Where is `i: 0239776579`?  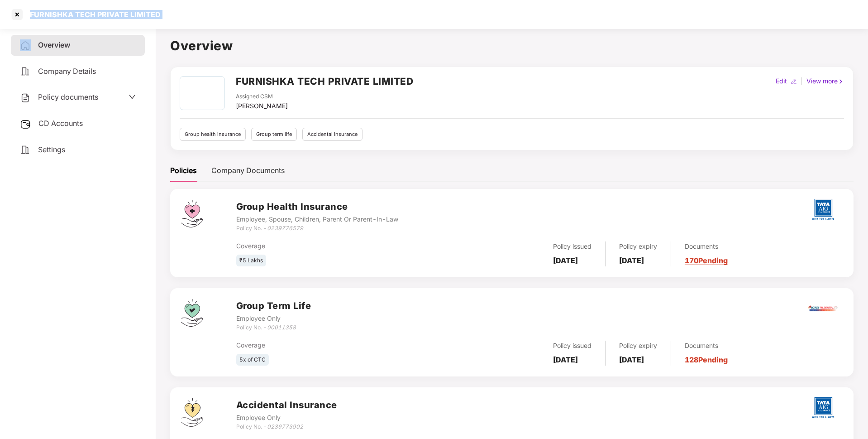 i: 0239776579 is located at coordinates (286, 228).